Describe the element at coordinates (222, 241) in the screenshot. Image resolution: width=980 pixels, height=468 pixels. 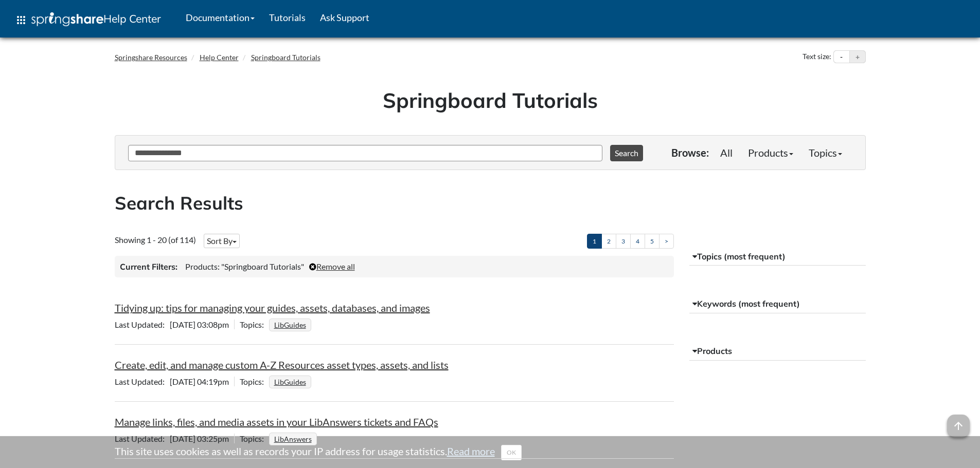
I see `button: Sort By` at that location.